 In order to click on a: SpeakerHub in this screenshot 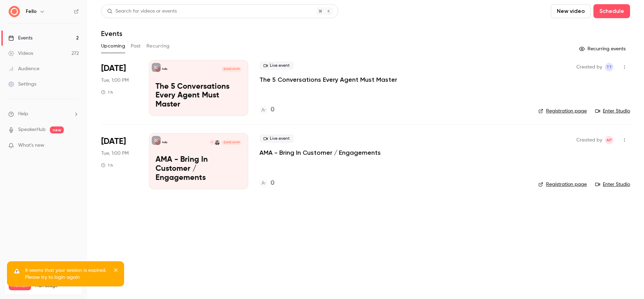, I will do `click(32, 130)`.